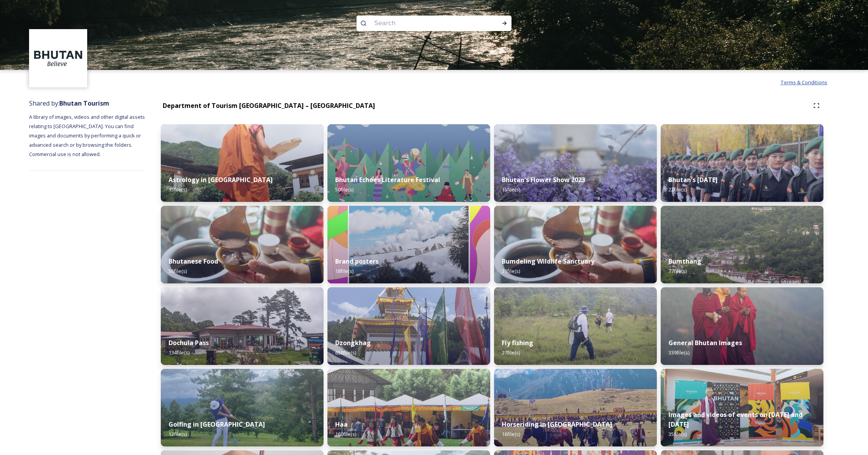 The height and width of the screenshot is (455, 868). I want to click on img: Bumdeling%2520090723%2520by%2520Amp%2520Sripimanwat-4%25202.jpg, so click(576, 244).